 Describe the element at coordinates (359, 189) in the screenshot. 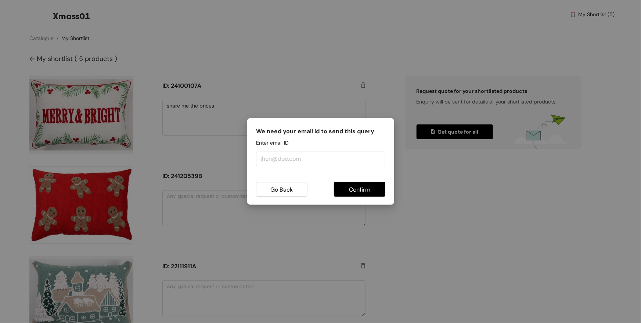

I see `span: Confirm` at that location.